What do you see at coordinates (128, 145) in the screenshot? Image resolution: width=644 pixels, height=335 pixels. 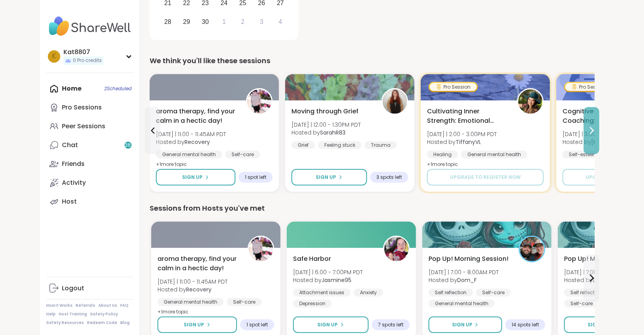 I see `span: 26` at bounding box center [128, 145].